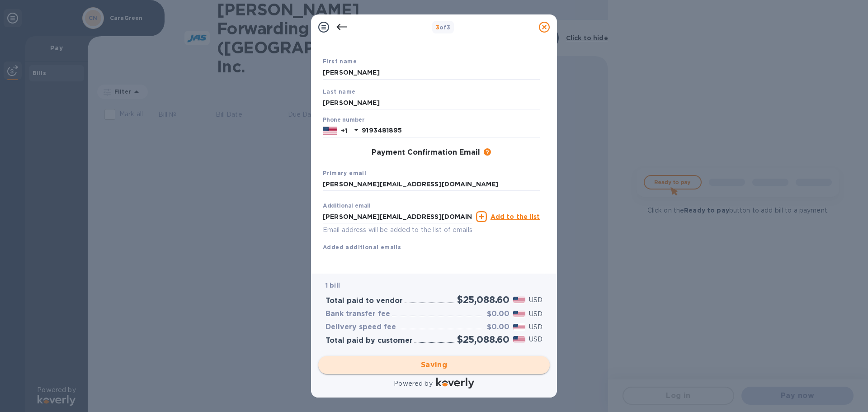  What do you see at coordinates (443, 27) in the screenshot?
I see `b: of 3` at bounding box center [443, 27].